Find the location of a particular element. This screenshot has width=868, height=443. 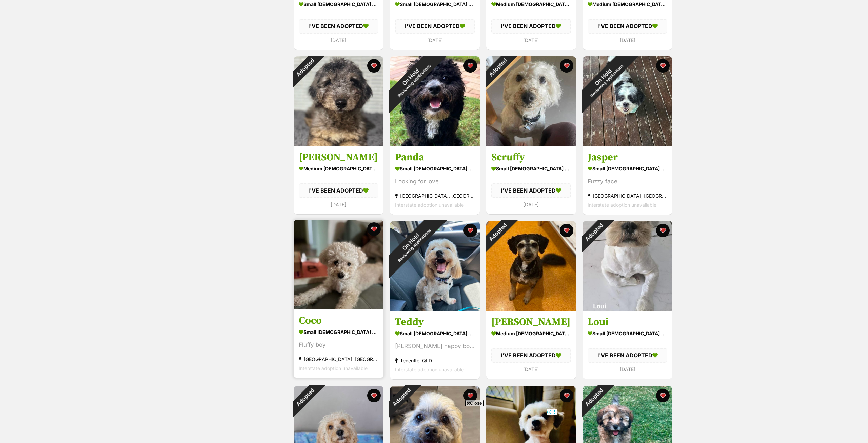

div: Looking for love is located at coordinates (435, 181).